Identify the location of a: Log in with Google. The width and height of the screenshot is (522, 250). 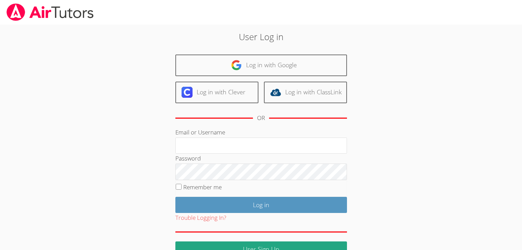
(261, 65).